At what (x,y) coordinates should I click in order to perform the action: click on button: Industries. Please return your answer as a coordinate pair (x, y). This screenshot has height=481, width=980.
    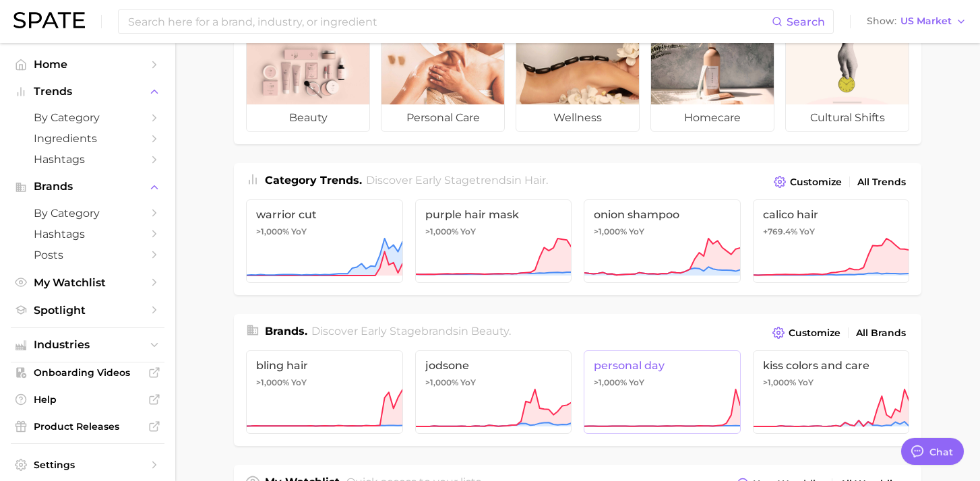
    Looking at the image, I should click on (88, 345).